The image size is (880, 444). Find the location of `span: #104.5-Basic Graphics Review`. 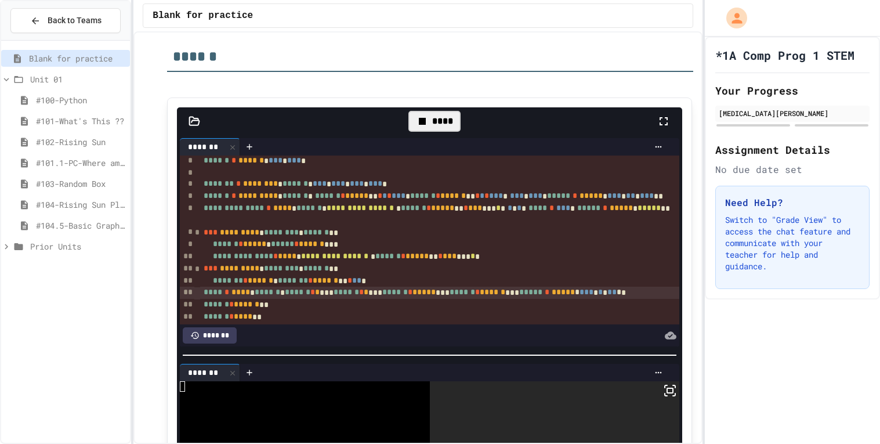

span: #104.5-Basic Graphics Review is located at coordinates (81, 225).